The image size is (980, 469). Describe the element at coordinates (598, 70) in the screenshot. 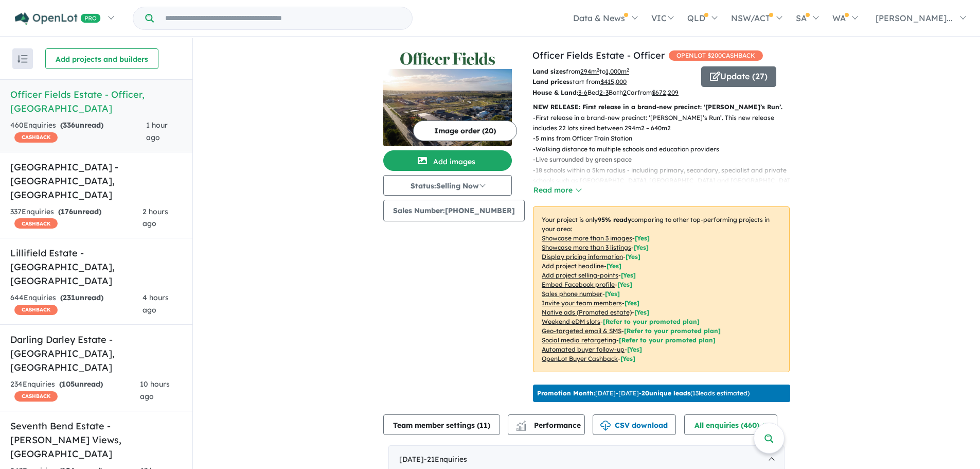

I see `sup: 2` at that location.